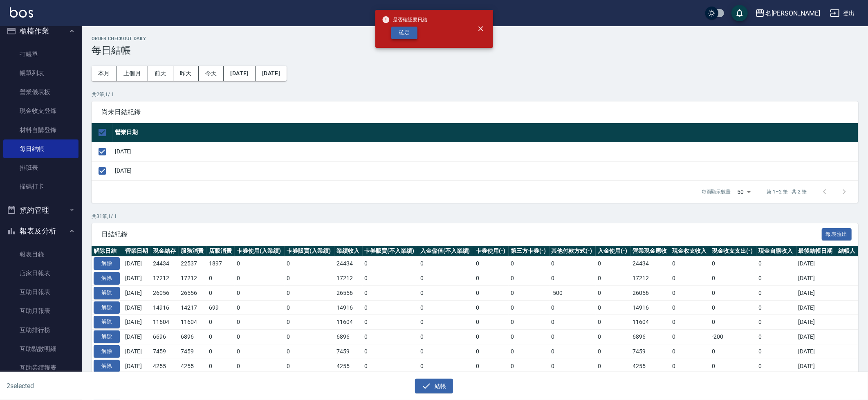  I want to click on td: -500, so click(573, 293).